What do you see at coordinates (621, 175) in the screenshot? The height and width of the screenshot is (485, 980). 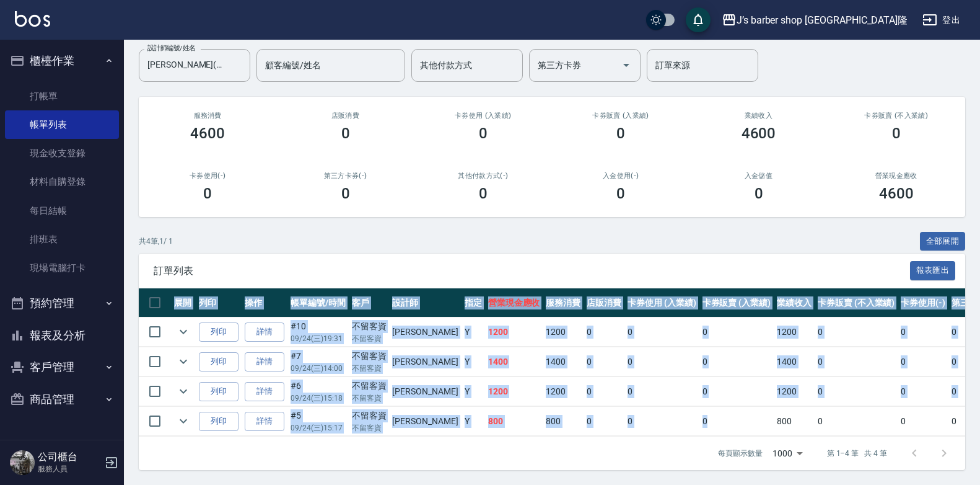 I see `h2: 入金使用(-)` at bounding box center [621, 175].